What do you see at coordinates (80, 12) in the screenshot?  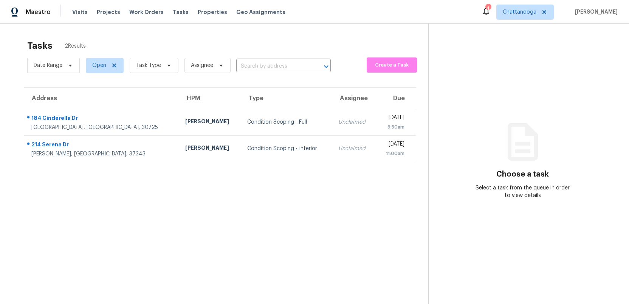 I see `span: Visits` at bounding box center [80, 12].